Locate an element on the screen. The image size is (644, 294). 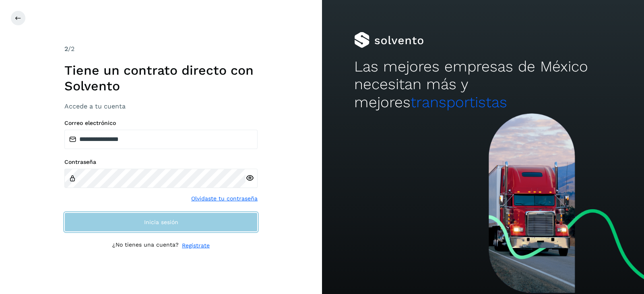
h3: Accede a tu cuenta is located at coordinates (161, 106).